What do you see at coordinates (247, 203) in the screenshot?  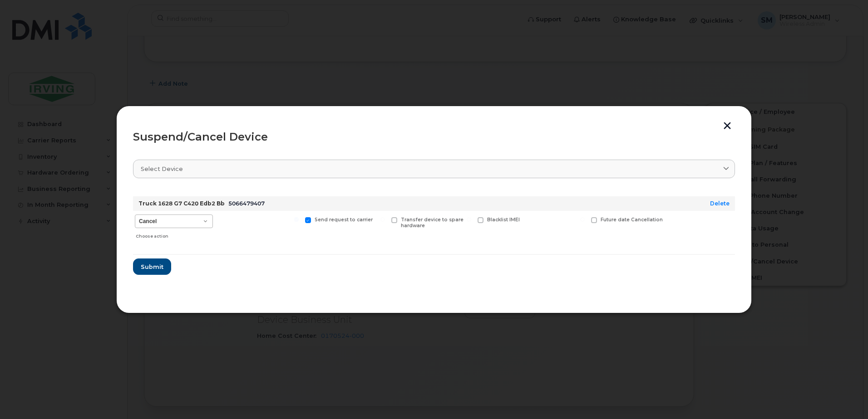 I see `span: 5066479407` at bounding box center [247, 203].